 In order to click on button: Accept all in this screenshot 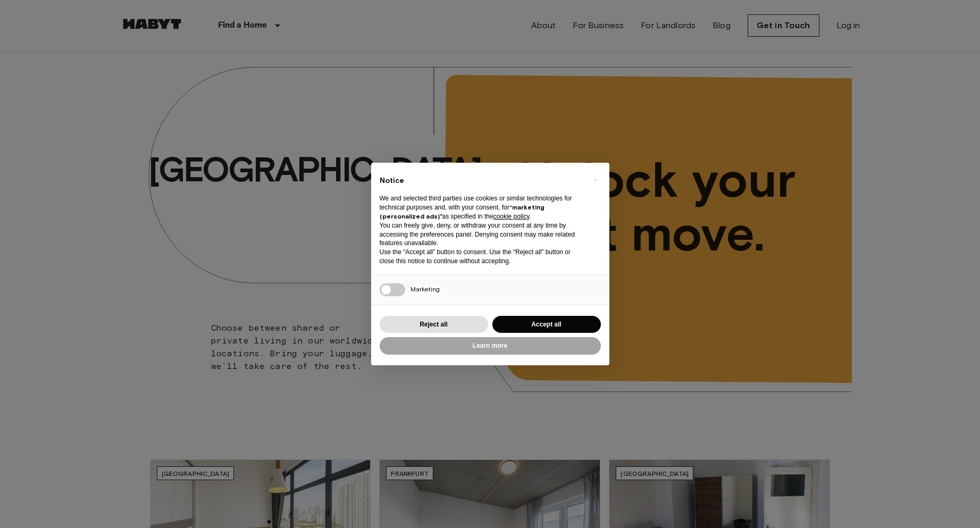, I will do `click(547, 324)`.